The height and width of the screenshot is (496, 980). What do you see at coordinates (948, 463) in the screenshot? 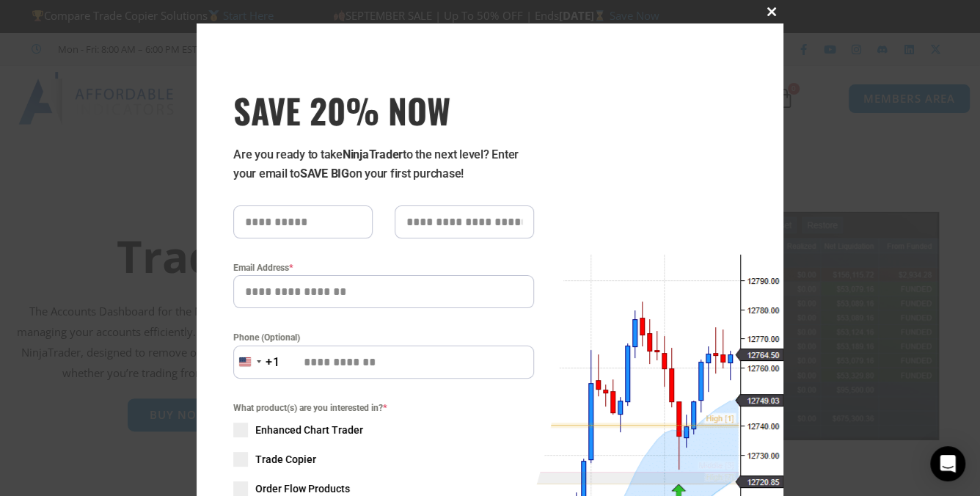
I see `div: Open Intercom Messenger` at bounding box center [948, 463].